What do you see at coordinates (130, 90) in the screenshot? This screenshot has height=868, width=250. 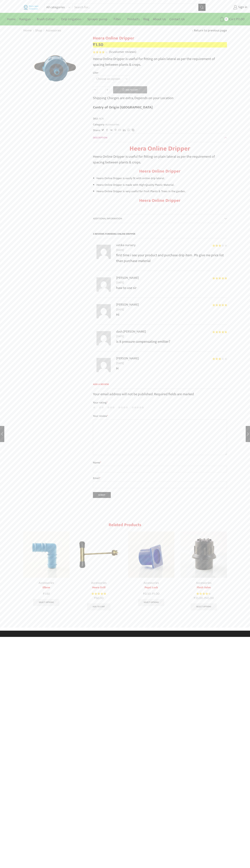 I see `button: Add to cart` at bounding box center [130, 90].